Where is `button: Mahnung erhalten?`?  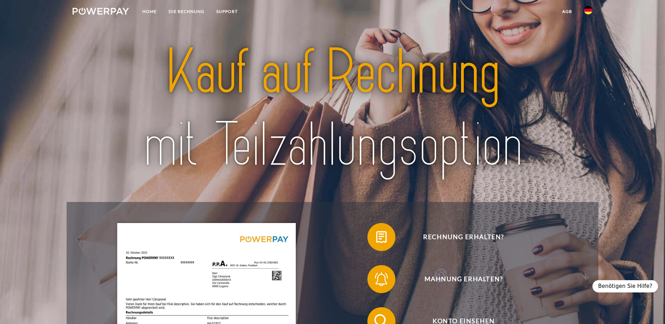 button: Mahnung erhalten? is located at coordinates (458, 279).